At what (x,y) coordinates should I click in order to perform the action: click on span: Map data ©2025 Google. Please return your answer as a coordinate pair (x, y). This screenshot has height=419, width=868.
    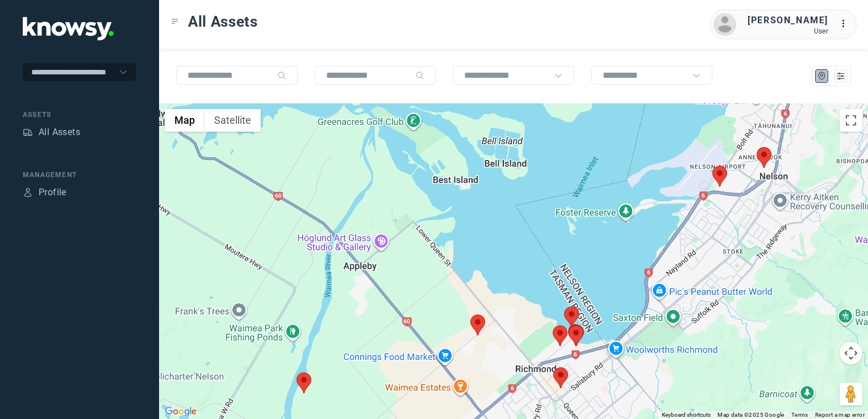
    Looking at the image, I should click on (751, 415).